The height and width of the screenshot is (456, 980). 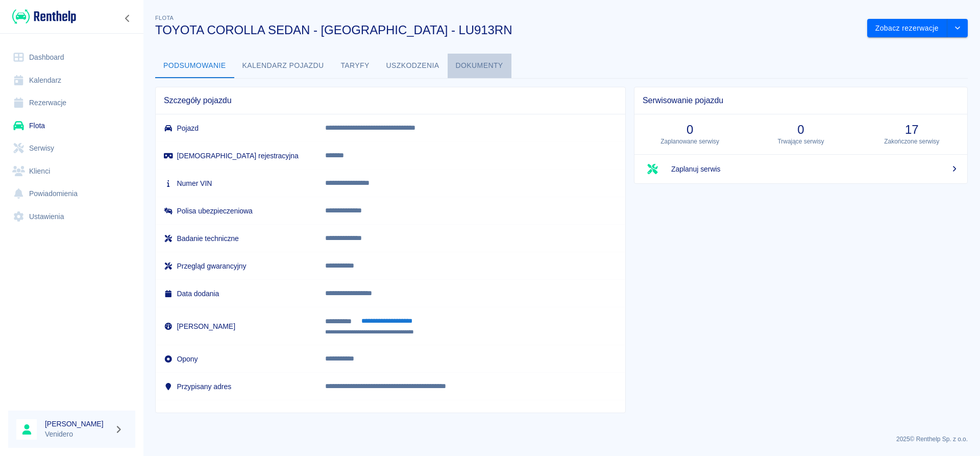 I want to click on h6: Data dodania, so click(x=237, y=294).